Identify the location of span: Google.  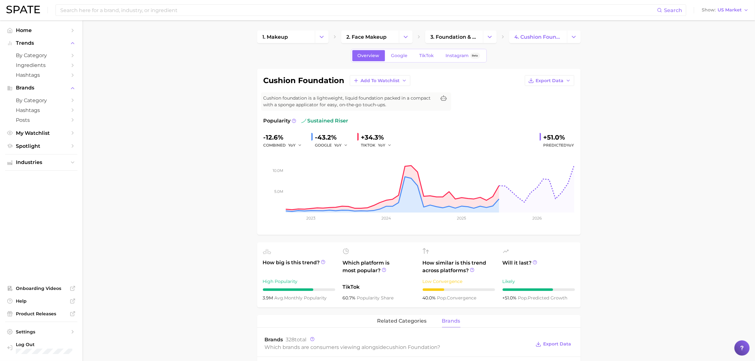
(400, 56).